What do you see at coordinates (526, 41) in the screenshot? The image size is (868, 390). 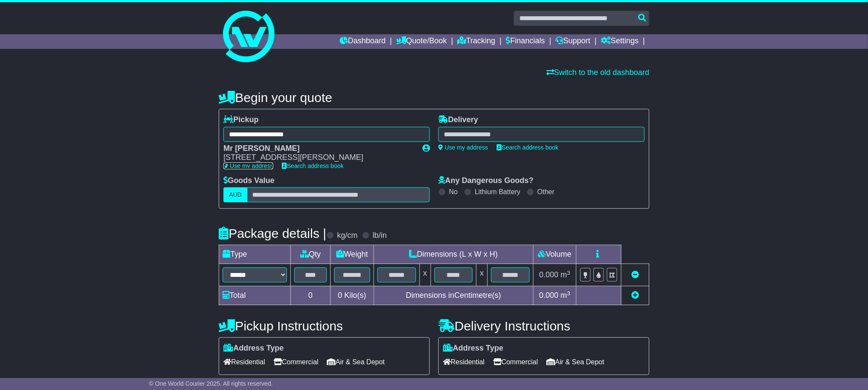 I see `a: Financials` at bounding box center [526, 41].